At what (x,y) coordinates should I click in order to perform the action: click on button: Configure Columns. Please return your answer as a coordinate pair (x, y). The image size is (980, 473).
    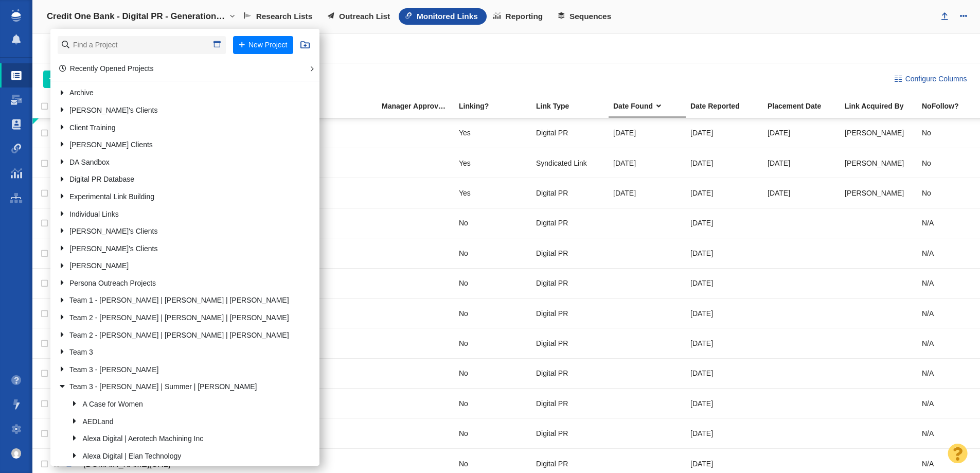
    Looking at the image, I should click on (931, 80).